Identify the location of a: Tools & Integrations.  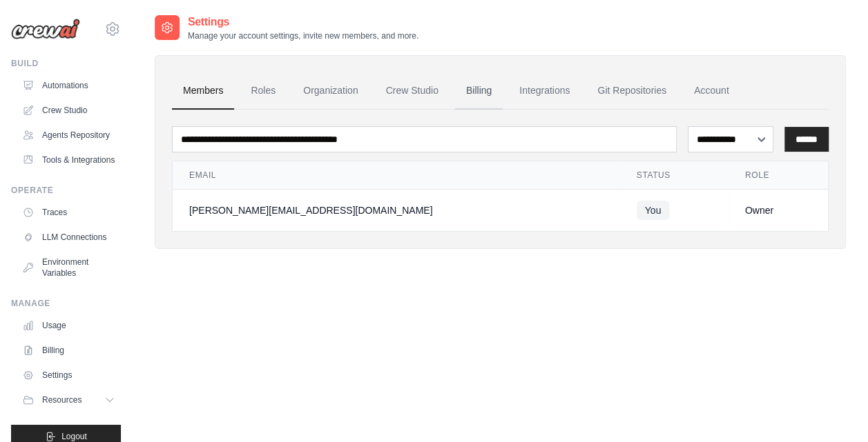
(69, 160).